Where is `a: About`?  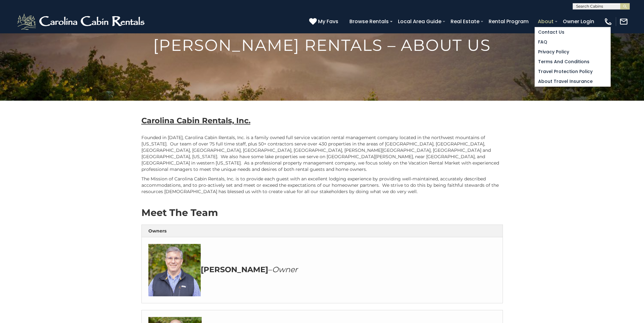 a: About is located at coordinates (546, 21).